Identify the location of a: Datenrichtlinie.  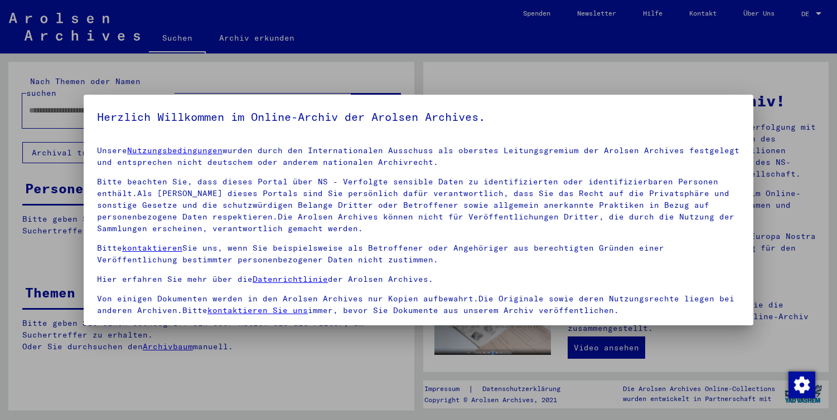
(290, 279).